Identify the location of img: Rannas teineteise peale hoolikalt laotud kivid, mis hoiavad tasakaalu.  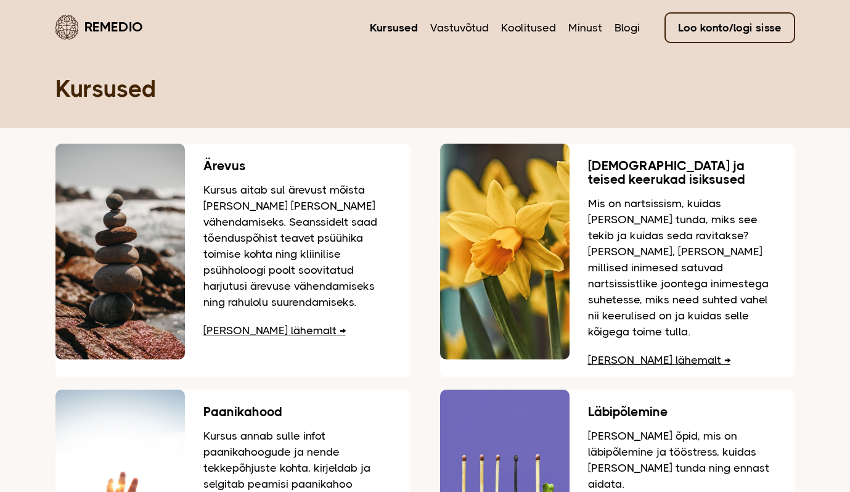
(120, 251).